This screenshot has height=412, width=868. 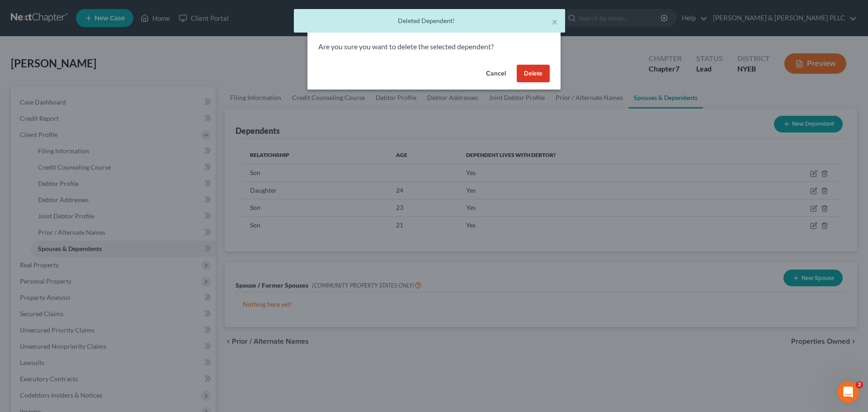 What do you see at coordinates (859, 385) in the screenshot?
I see `span: 2` at bounding box center [859, 385].